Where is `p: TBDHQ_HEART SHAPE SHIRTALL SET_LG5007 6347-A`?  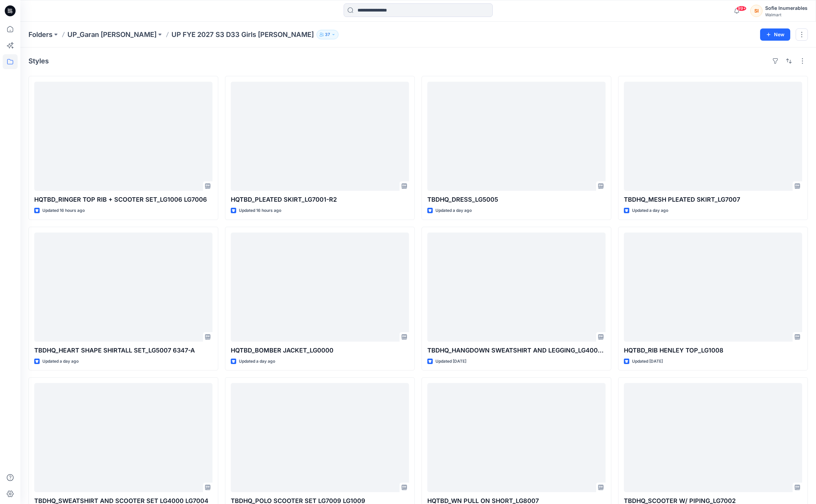
p: TBDHQ_HEART SHAPE SHIRTALL SET_LG5007 6347-A is located at coordinates (124, 350).